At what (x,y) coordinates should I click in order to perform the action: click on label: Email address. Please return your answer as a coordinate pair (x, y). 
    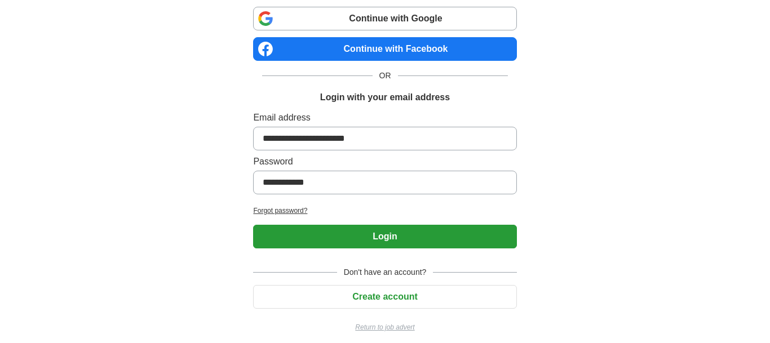
    Looking at the image, I should click on (385, 118).